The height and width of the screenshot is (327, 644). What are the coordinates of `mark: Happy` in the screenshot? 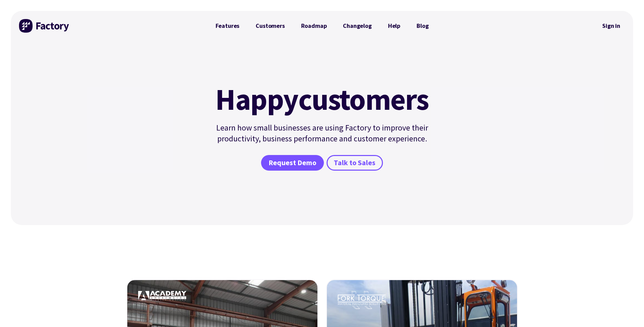 It's located at (257, 99).